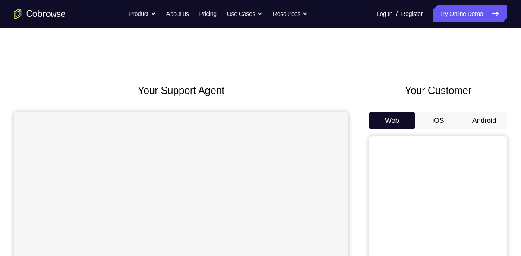 The image size is (521, 256). I want to click on a: Go to the home page, so click(40, 14).